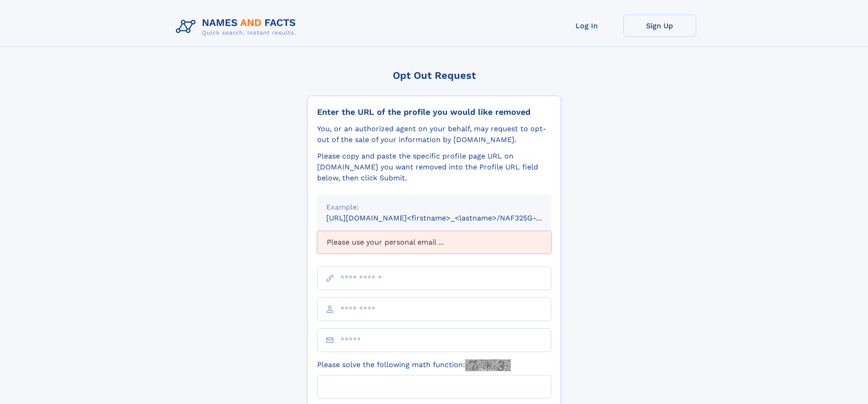 This screenshot has width=868, height=404. What do you see at coordinates (434, 242) in the screenshot?
I see `div: Please use your personal email ...` at bounding box center [434, 242].